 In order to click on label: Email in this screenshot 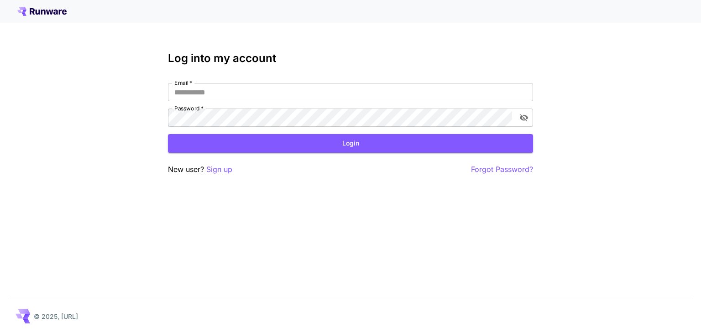, I will do `click(183, 83)`.